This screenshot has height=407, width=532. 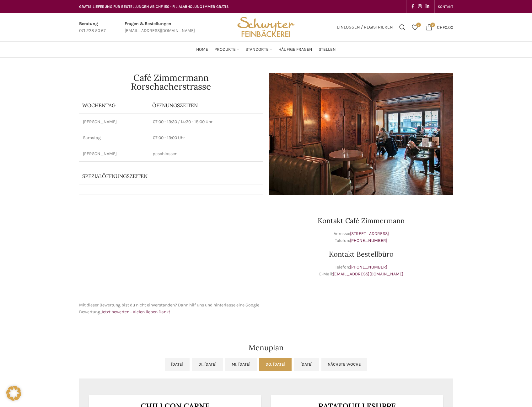 I want to click on h3: Kontakt Bestellbüro, so click(x=361, y=254).